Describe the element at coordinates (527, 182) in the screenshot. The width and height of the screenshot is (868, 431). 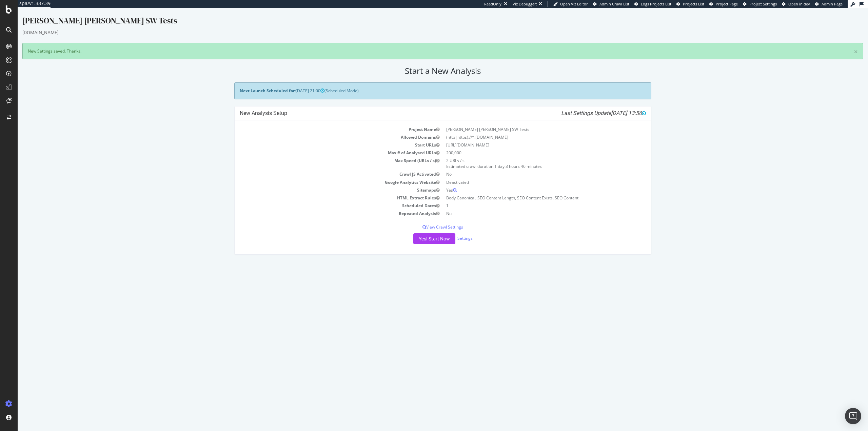
I see `td: Yes` at that location.